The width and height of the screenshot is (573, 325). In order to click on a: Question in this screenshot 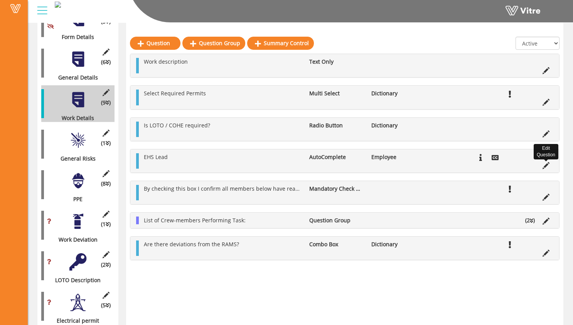, I will do `click(155, 43)`.